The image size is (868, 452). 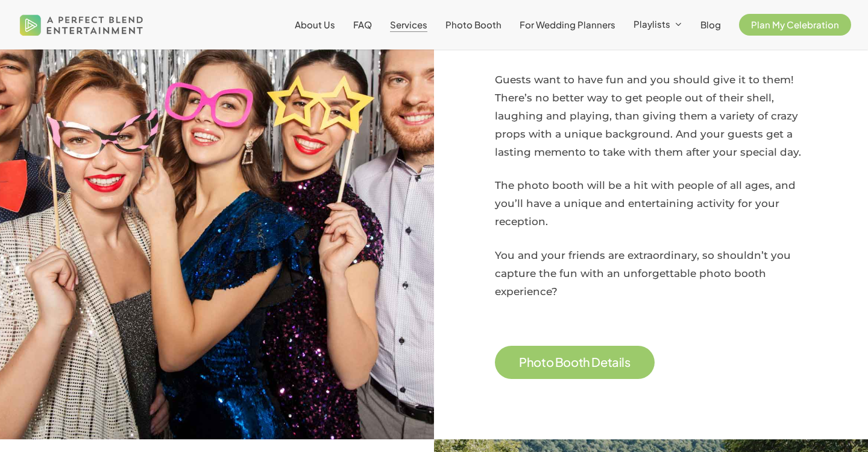 I want to click on a: Photo Booth, so click(x=474, y=25).